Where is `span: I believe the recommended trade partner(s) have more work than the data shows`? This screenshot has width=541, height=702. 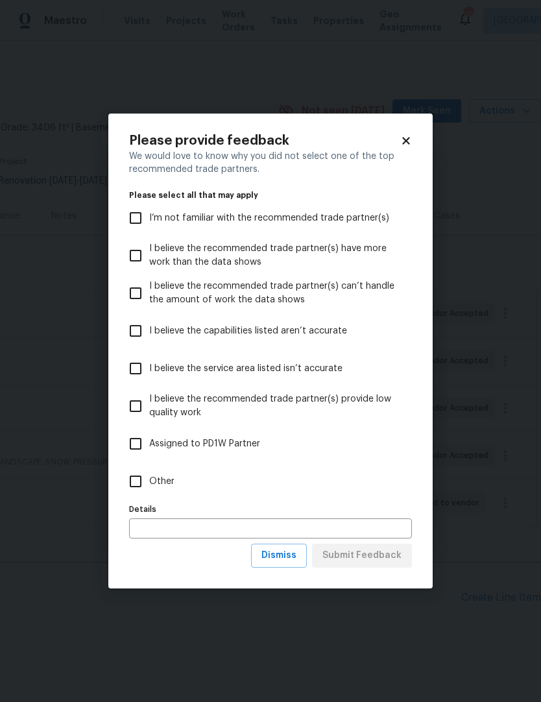
span: I believe the recommended trade partner(s) have more work than the data shows is located at coordinates (275, 256).